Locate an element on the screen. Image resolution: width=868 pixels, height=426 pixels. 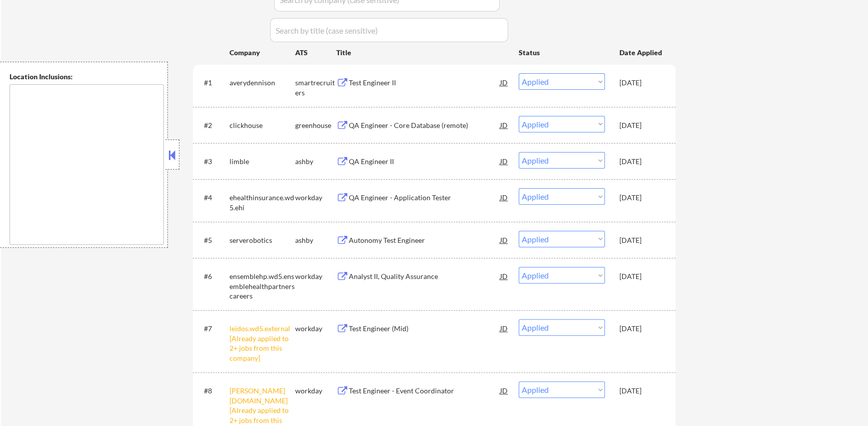
div: leidos.wd5.external [Already applied to 2+ jobs from this company] is located at coordinates (262, 343).